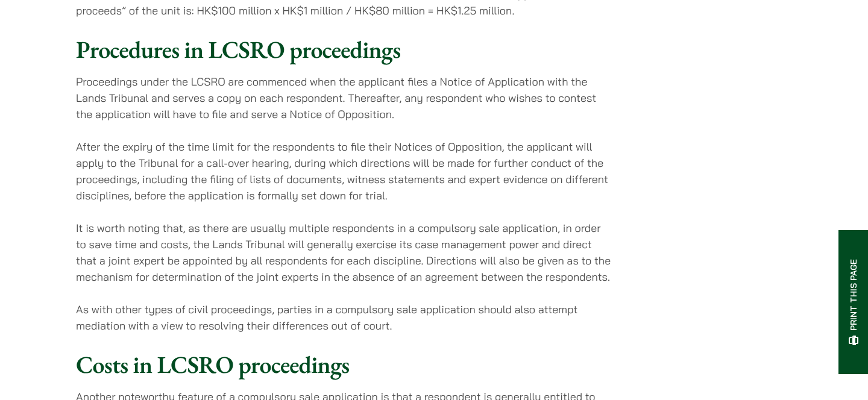 The height and width of the screenshot is (400, 868). What do you see at coordinates (344, 97) in the screenshot?
I see `p: Proceedings under the LCSRO are commenced when the applicant files a Notice of Application with t...` at bounding box center [344, 97].